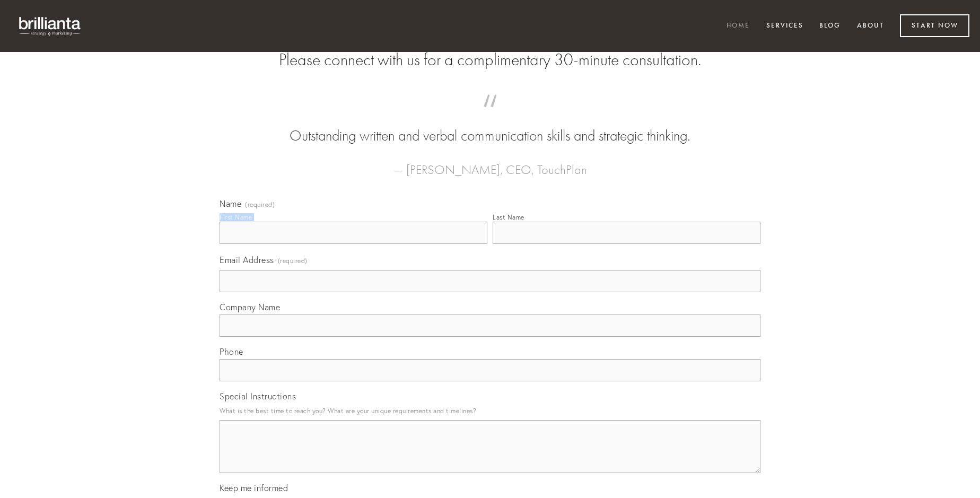  I want to click on a: Blog, so click(830, 26).